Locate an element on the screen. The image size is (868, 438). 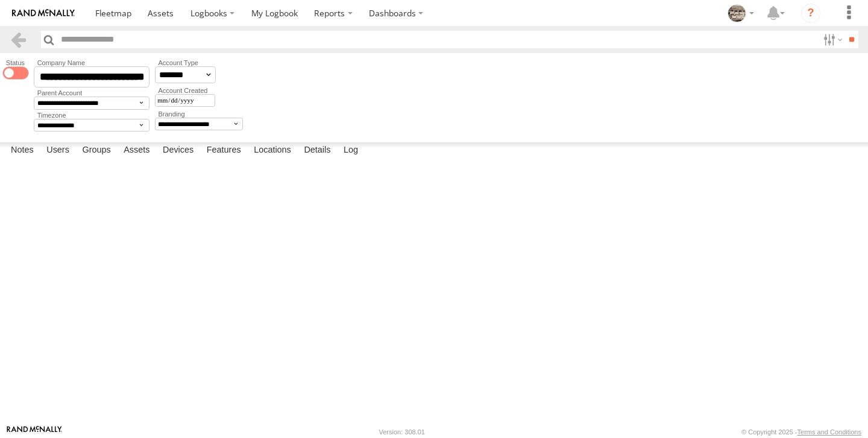
label: Features is located at coordinates (224, 151).